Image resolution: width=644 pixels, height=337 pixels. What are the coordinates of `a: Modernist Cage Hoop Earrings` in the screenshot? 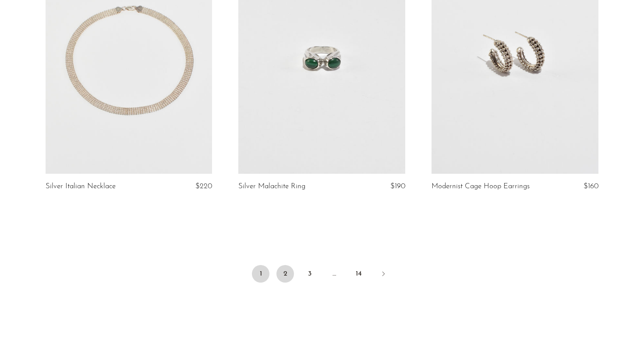 It's located at (480, 186).